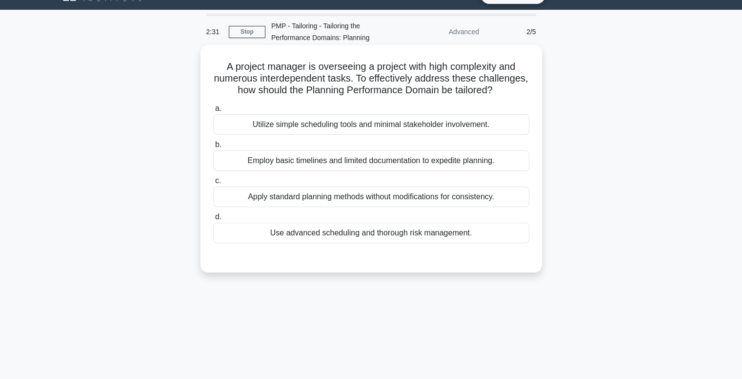 This screenshot has height=379, width=742. I want to click on span: c., so click(218, 180).